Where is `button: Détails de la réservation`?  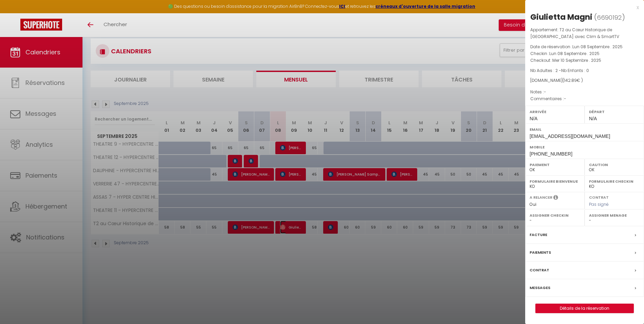
button: Détails de la réservation is located at coordinates (585, 308).